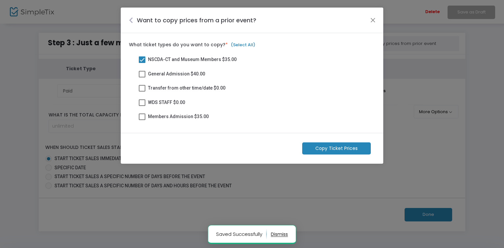 The image size is (504, 248). Describe the element at coordinates (166, 102) in the screenshot. I see `span: WDS STAFF $0.00` at that location.